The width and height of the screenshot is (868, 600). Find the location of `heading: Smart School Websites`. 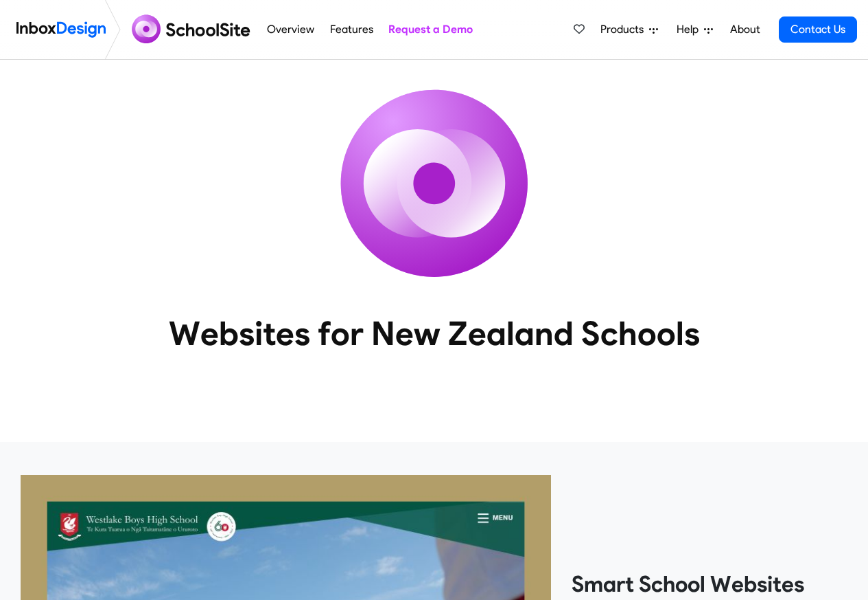

heading: Smart School Websites is located at coordinates (709, 584).